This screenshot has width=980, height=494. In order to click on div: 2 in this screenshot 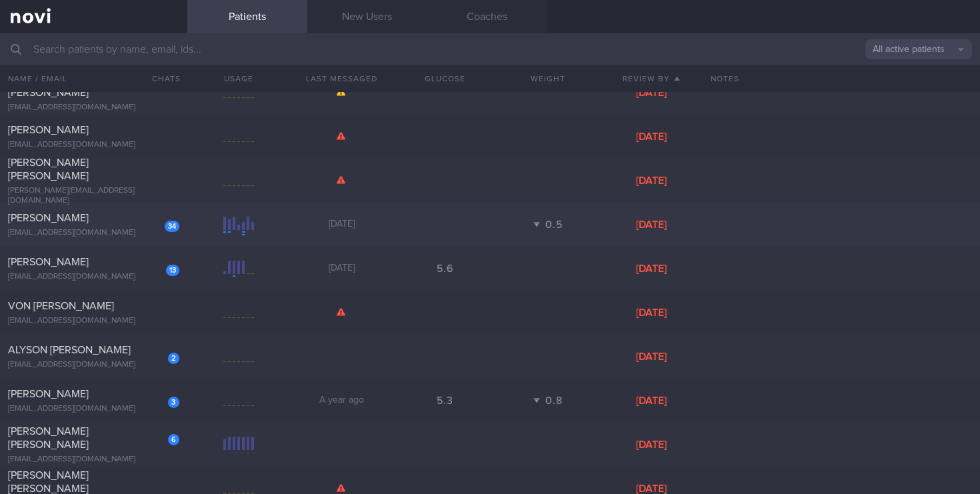, I will do `click(173, 358)`.